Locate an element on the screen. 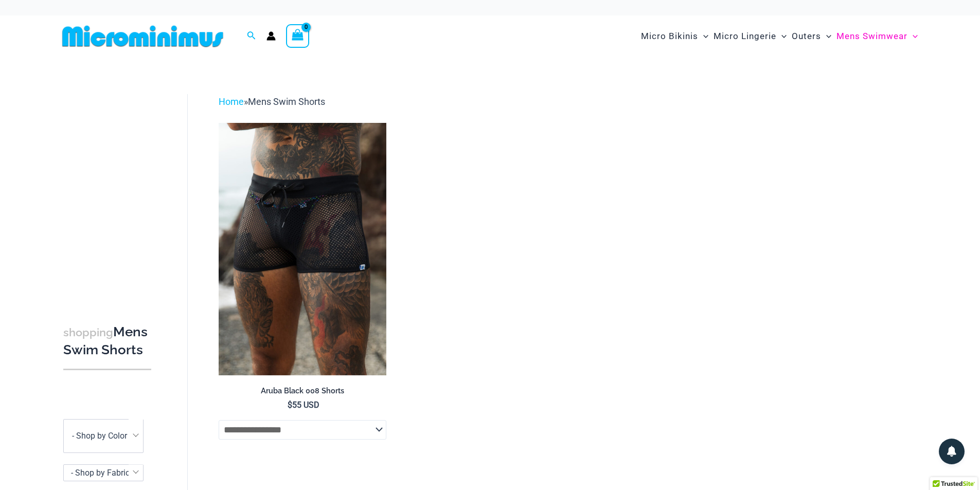 The width and height of the screenshot is (980, 490). a: View Shopping Cart, empty is located at coordinates (298, 36).